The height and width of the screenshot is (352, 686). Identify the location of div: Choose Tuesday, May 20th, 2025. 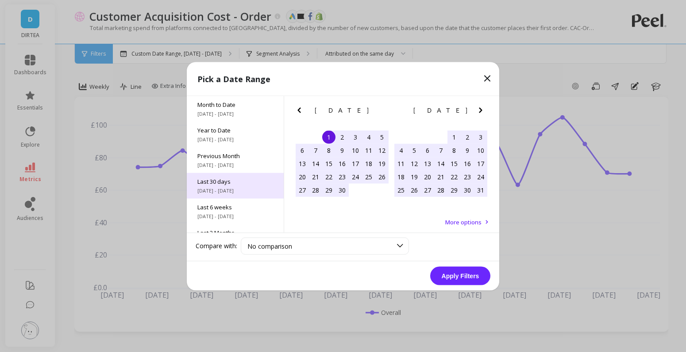
(427, 177).